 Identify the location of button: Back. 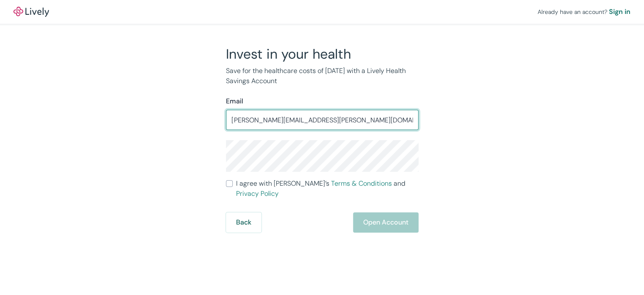
(244, 223).